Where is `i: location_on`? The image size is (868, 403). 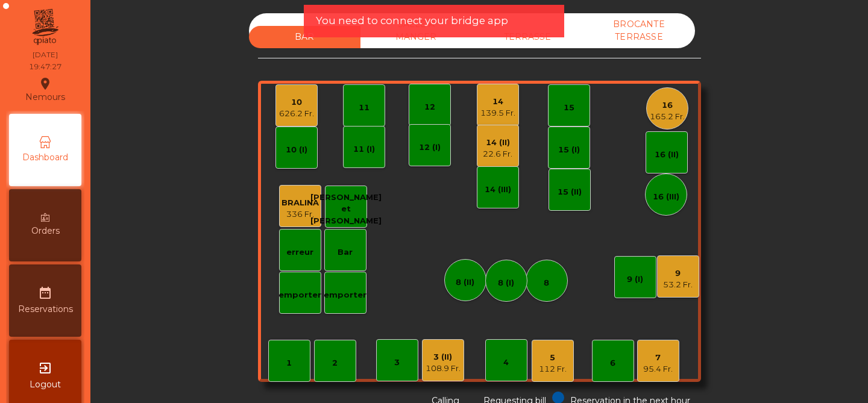 i: location_on is located at coordinates (45, 84).